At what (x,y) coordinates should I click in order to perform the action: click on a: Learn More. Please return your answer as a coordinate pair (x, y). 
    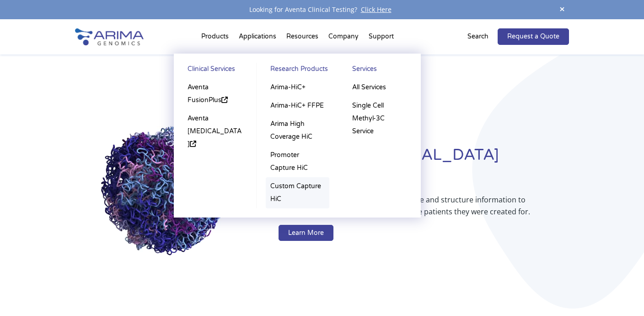
    Looking at the image, I should click on (306, 233).